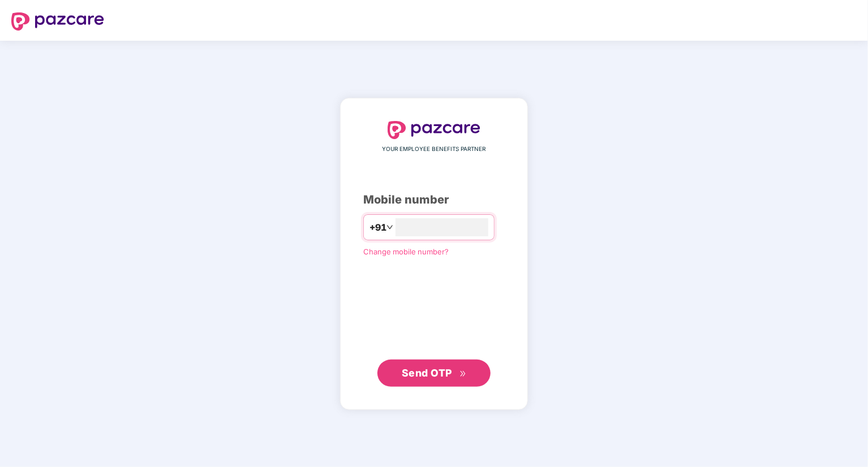 This screenshot has height=467, width=868. What do you see at coordinates (405, 252) in the screenshot?
I see `a: Change mobile number?` at bounding box center [405, 252].